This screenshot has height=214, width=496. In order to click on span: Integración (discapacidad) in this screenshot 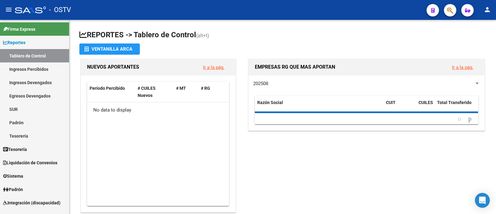, I will do `click(32, 202)`.